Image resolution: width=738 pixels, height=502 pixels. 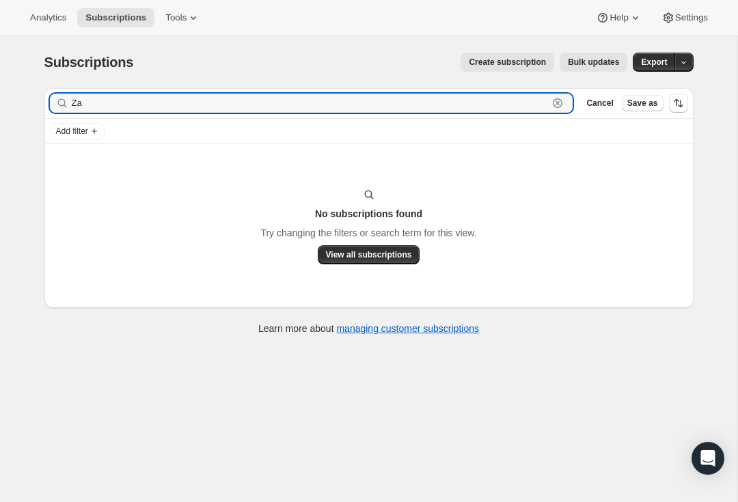 What do you see at coordinates (599, 103) in the screenshot?
I see `span: Cancel` at bounding box center [599, 103].